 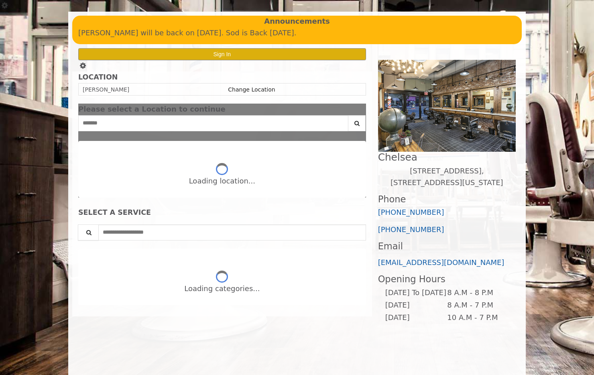 What do you see at coordinates (152, 109) in the screenshot?
I see `span: Please select a Location to continue` at bounding box center [152, 109].